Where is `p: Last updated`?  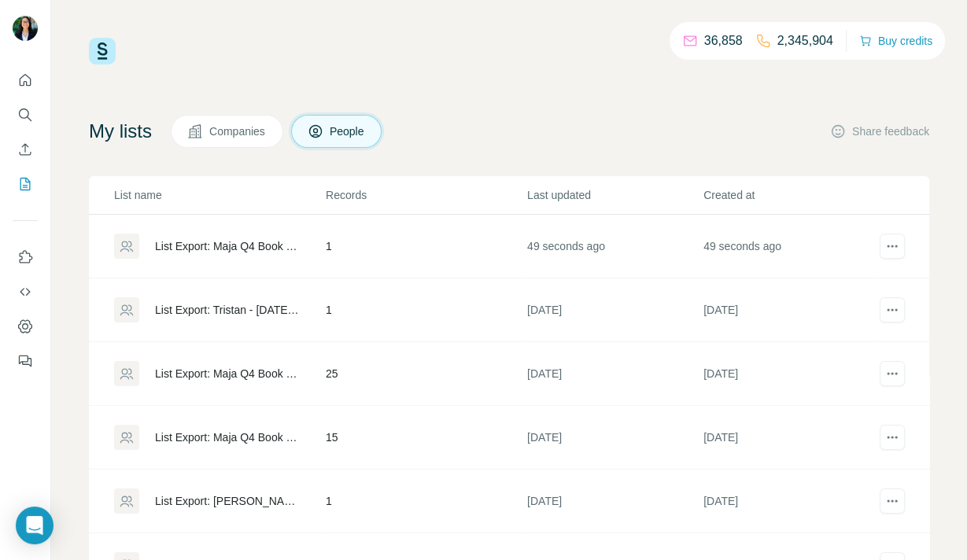
p: Last updated is located at coordinates (614, 195).